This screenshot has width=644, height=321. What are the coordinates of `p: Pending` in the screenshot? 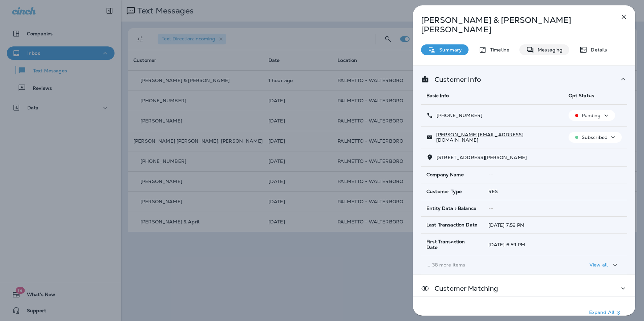 It's located at (591, 116).